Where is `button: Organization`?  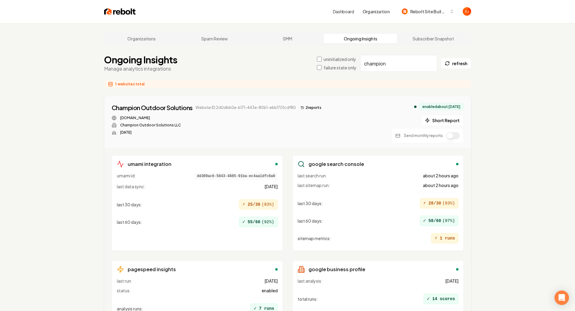 button: Organization is located at coordinates (376, 11).